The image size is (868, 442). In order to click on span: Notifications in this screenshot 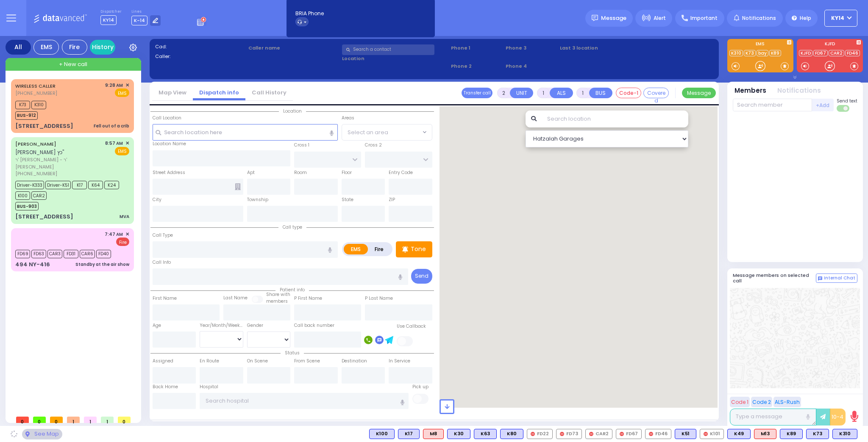, I will do `click(759, 18)`.